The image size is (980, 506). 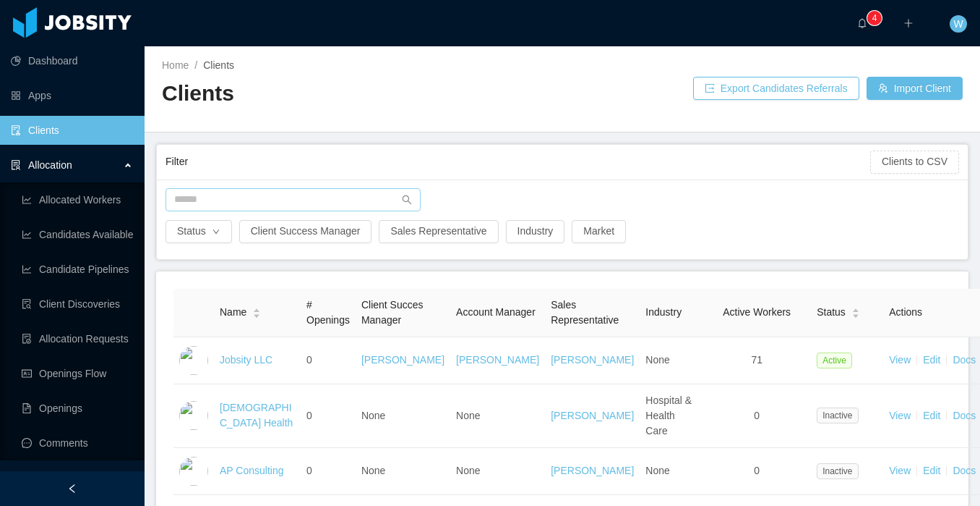 I want to click on i: icon: plus, so click(x=908, y=24).